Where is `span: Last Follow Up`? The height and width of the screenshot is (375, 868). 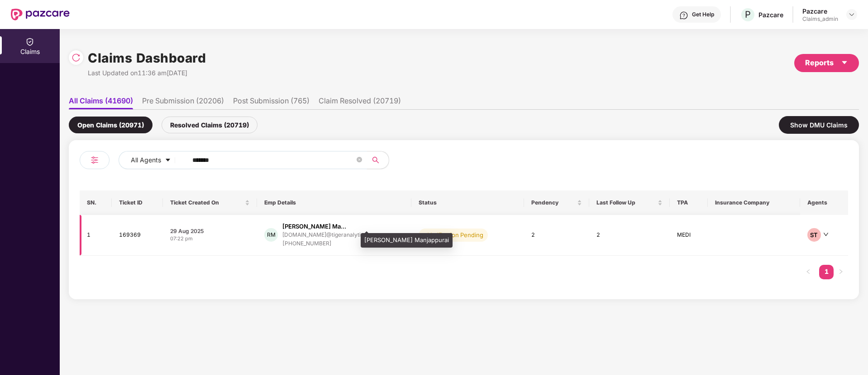
span: Last Follow Up is located at coordinates (627, 202).